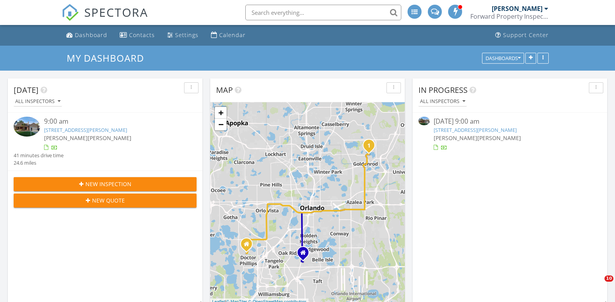 This screenshot has width=615, height=302. What do you see at coordinates (105, 19) in the screenshot?
I see `a: SPECTORA` at bounding box center [105, 19].